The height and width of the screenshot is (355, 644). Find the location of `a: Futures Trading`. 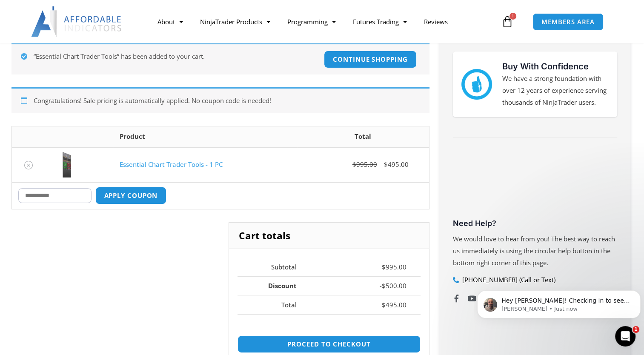

a: Futures Trading is located at coordinates (380, 22).